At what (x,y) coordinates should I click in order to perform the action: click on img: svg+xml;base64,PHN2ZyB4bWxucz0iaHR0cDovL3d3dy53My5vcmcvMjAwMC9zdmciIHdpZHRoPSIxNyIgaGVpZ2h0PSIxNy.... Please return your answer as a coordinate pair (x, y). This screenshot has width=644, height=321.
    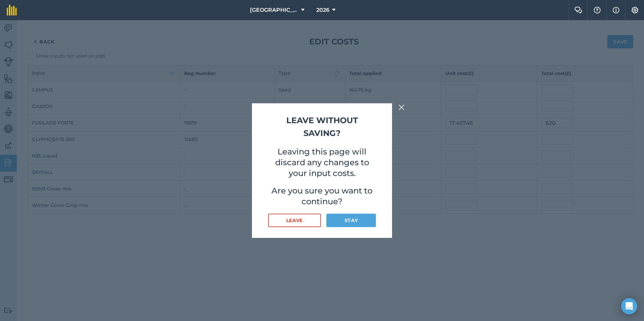
    Looking at the image, I should click on (616, 10).